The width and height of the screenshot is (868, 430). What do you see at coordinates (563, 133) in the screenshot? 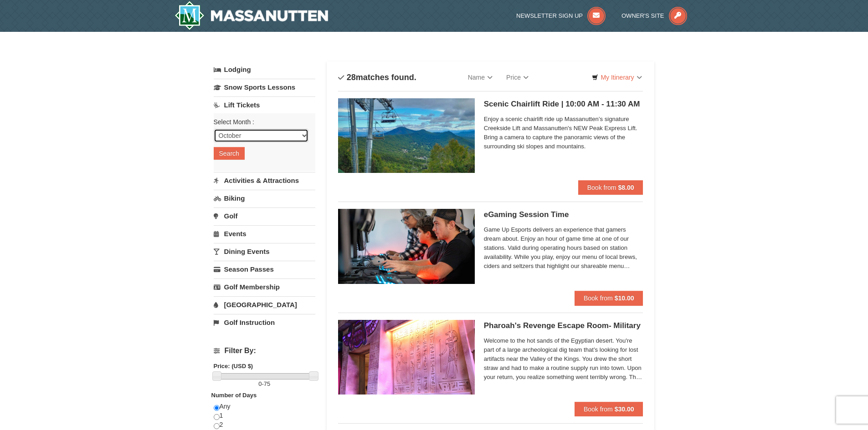
I see `span: Enjoy a scenic chairlift ride up Massanutten’s signature Creekside Lift and Massanutten's NEW Pea...` at bounding box center [563, 133].